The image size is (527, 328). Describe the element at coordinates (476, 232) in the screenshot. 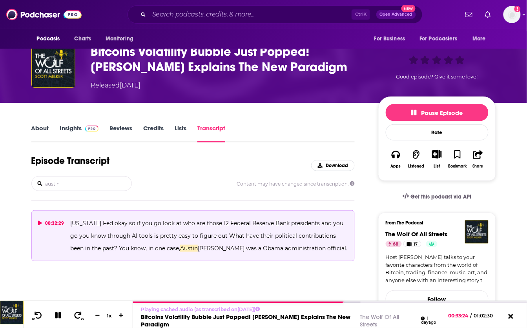

I see `img: The Wolf Of All Streets` at that location.